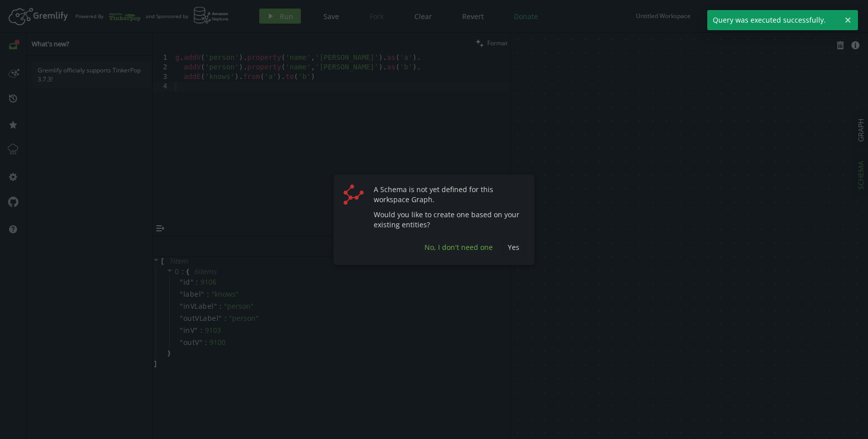 Image resolution: width=868 pixels, height=439 pixels. I want to click on button: No, I don't need one, so click(459, 247).